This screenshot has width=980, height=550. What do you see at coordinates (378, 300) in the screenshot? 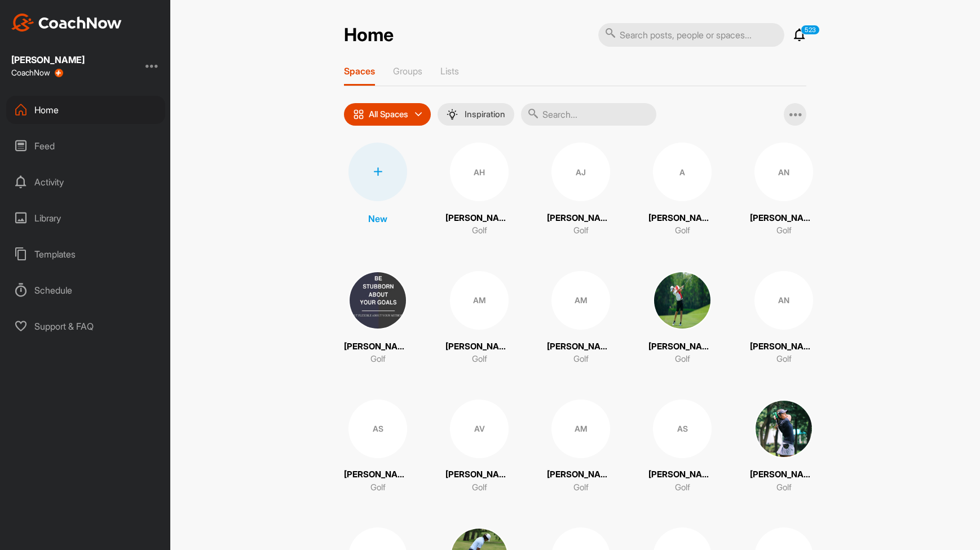
I see `img: square_90ca70d9d62dd92e3c638db67d6e86f8.jpg` at bounding box center [378, 300].